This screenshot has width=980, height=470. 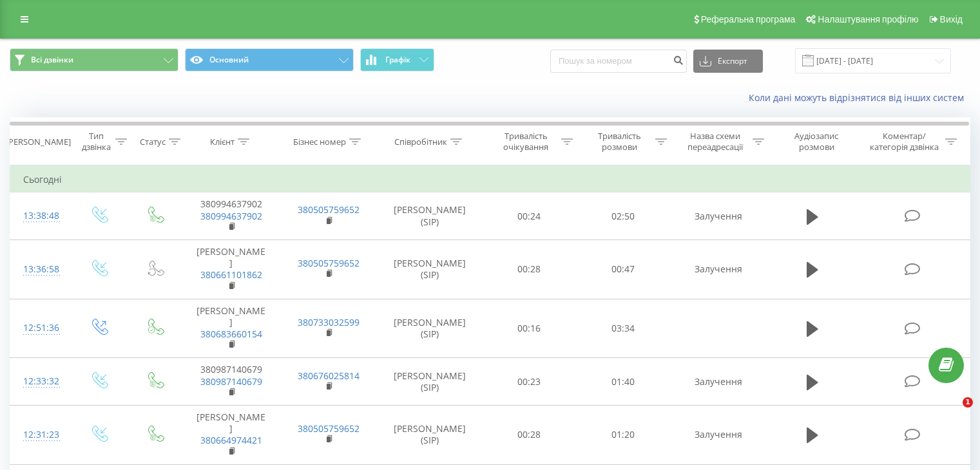 What do you see at coordinates (222, 142) in the screenshot?
I see `div: Клієнт` at bounding box center [222, 142].